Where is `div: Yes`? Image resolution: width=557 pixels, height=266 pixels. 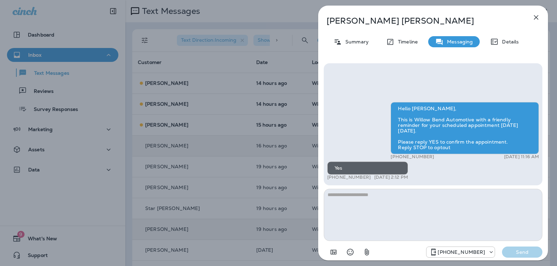 div: Yes is located at coordinates (368, 168).